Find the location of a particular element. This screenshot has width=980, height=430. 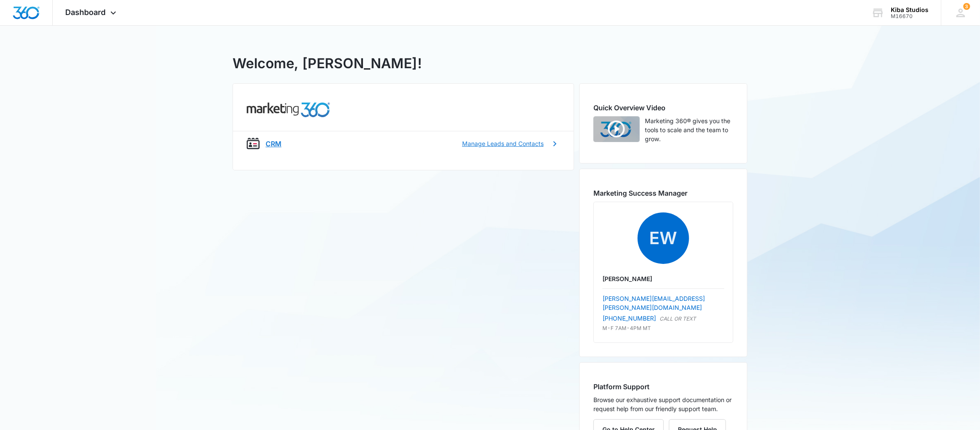

span: 3 is located at coordinates (966, 6).